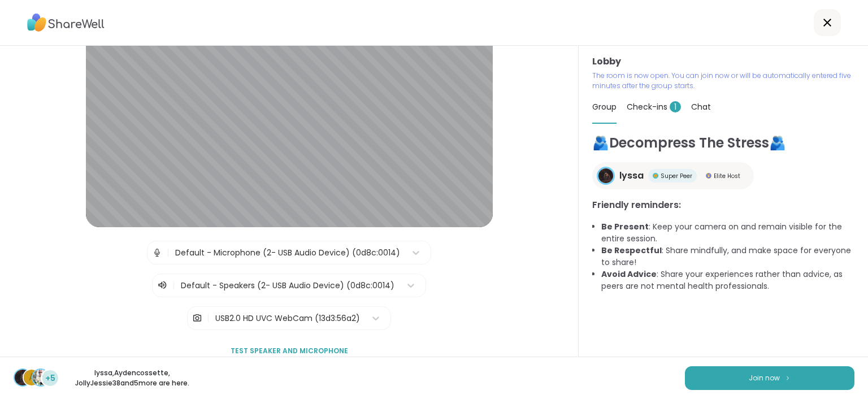  What do you see at coordinates (724, 205) in the screenshot?
I see `h3: Friendly reminders:` at bounding box center [724, 205].